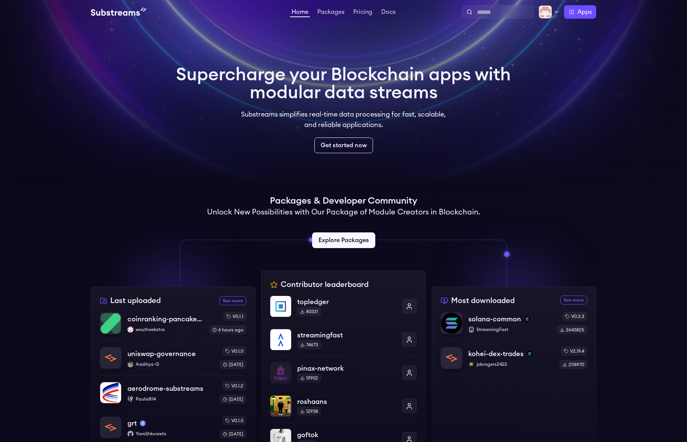  Describe the element at coordinates (281, 307) in the screenshot. I see `img: topledger` at that location.